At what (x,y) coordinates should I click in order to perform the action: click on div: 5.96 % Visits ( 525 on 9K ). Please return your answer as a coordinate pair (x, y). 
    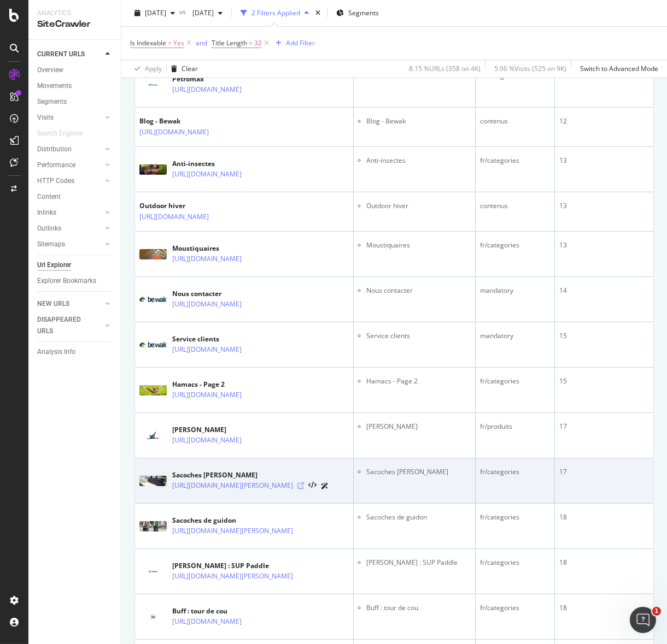
    Looking at the image, I should click on (530, 68).